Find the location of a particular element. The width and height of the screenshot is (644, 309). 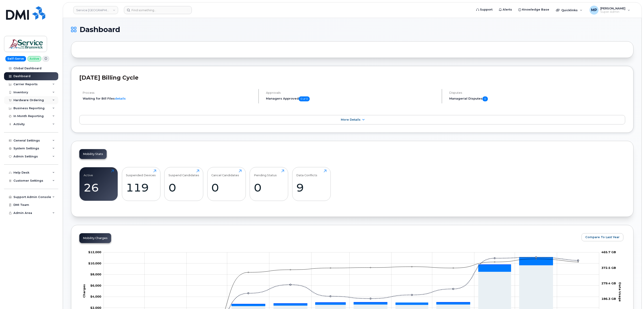

tspan: Data Usage is located at coordinates (620, 292).